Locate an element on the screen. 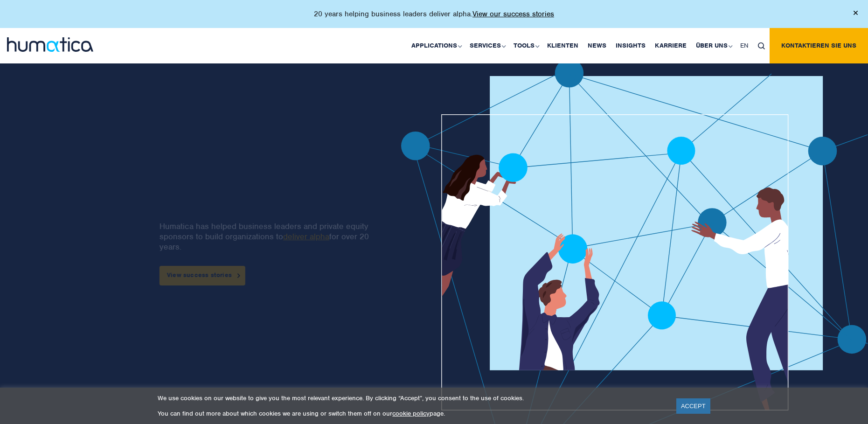  img: arrowicon is located at coordinates (239, 275).